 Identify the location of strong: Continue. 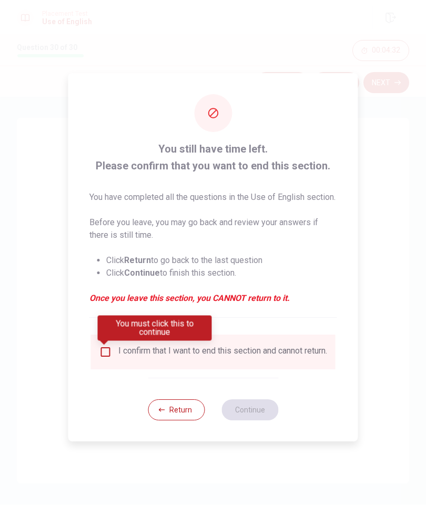
(142, 272).